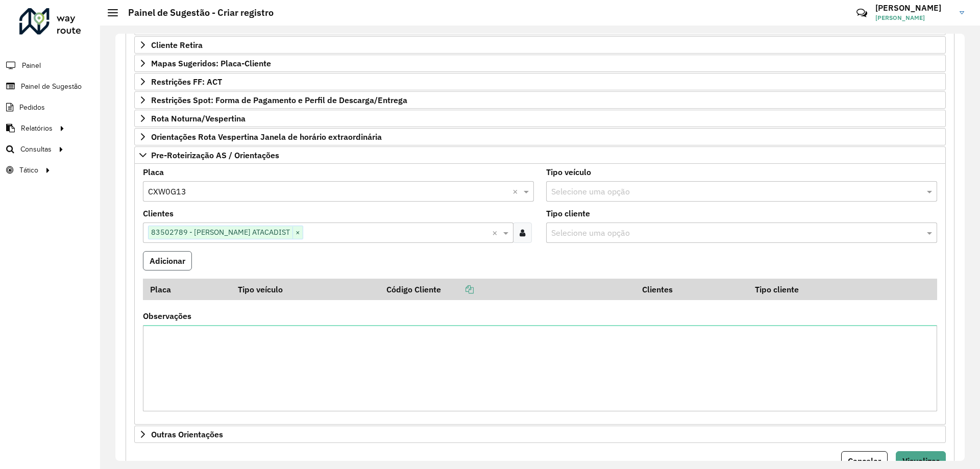 The width and height of the screenshot is (980, 469). I want to click on span: Restrições FF: ACT, so click(186, 82).